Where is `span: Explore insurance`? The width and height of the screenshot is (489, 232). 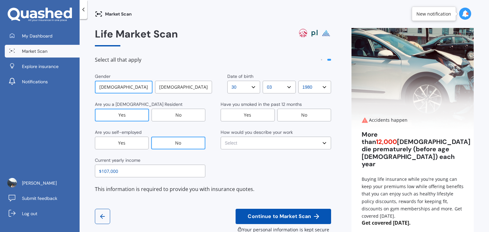 span: Explore insurance is located at coordinates (40, 67).